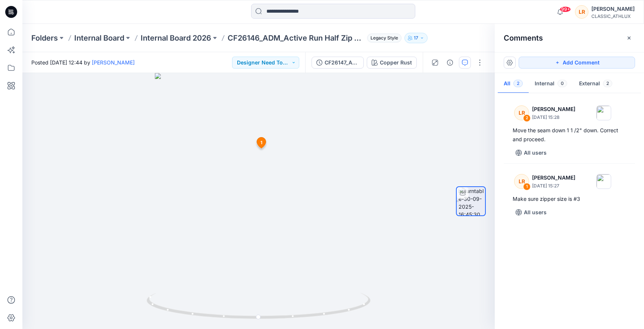 The height and width of the screenshot is (329, 644). Describe the element at coordinates (383, 38) in the screenshot. I see `button: Legacy Style` at that location.